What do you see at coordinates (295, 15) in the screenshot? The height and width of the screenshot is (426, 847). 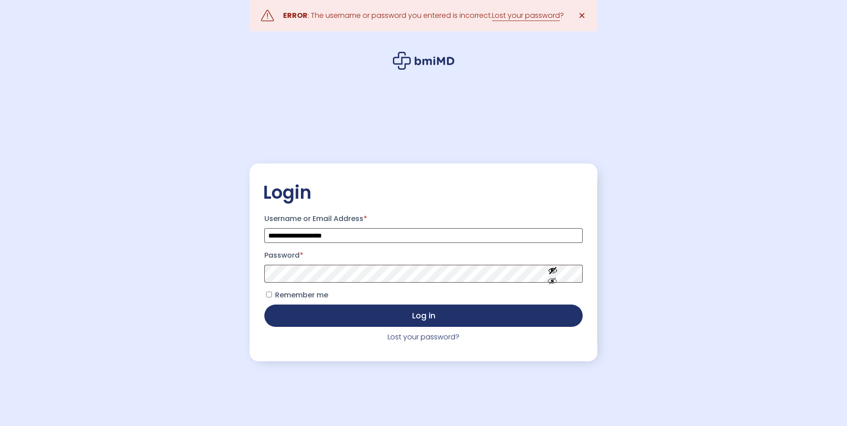 I see `strong: ERROR` at bounding box center [295, 15].